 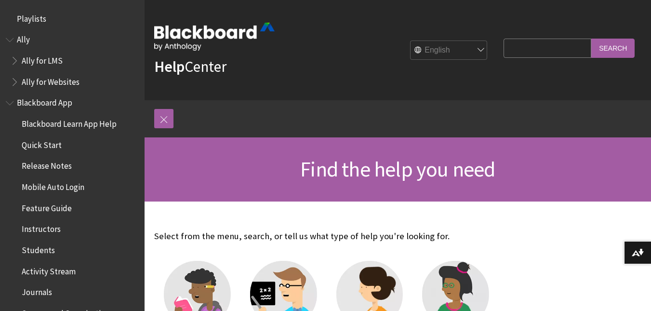 What do you see at coordinates (44, 101) in the screenshot?
I see `span: Blackboard App` at bounding box center [44, 101].